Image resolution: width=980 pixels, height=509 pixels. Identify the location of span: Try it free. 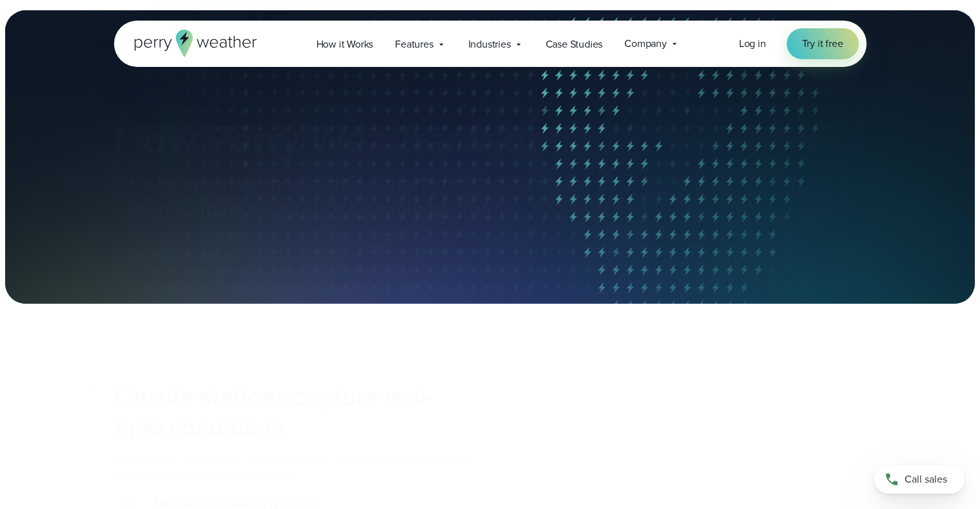
(823, 44).